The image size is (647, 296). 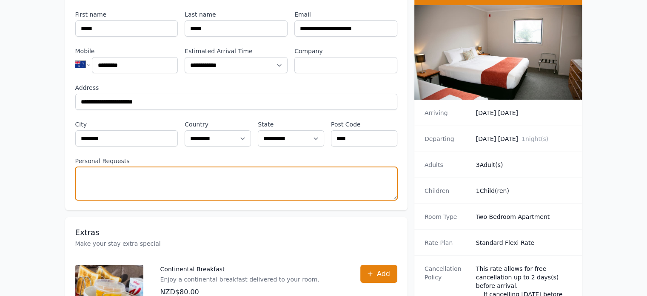 I want to click on dt: Adults, so click(x=447, y=165).